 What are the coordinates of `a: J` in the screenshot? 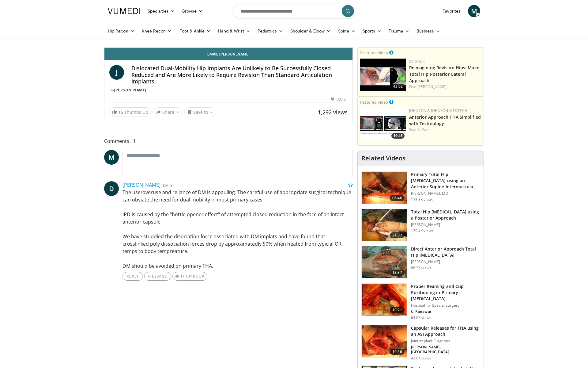 It's located at (117, 72).